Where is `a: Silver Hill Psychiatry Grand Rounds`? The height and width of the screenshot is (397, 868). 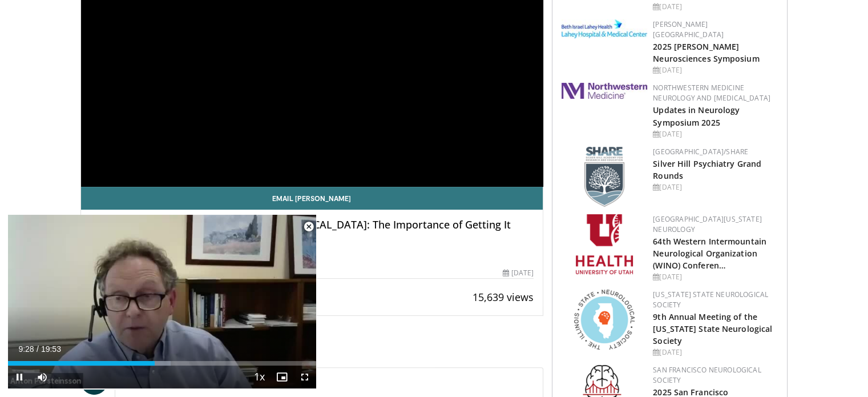
a: Silver Hill Psychiatry Grand Rounds is located at coordinates (707, 170).